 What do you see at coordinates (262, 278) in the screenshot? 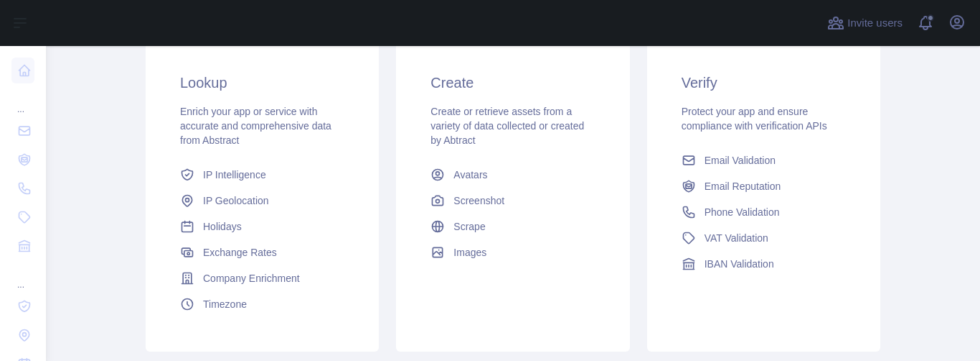
I see `a: Company Enrichment` at bounding box center [262, 278].